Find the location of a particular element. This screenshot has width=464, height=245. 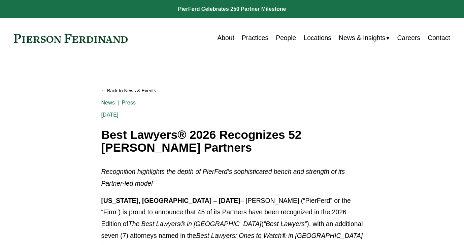

a: Practices is located at coordinates (255, 38).